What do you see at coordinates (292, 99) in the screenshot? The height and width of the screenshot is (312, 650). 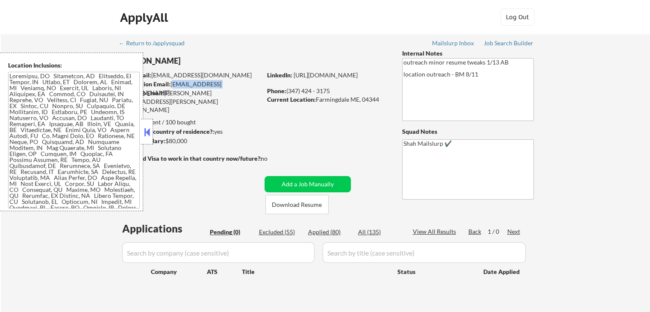 I see `strong: Current Location:` at bounding box center [292, 99].